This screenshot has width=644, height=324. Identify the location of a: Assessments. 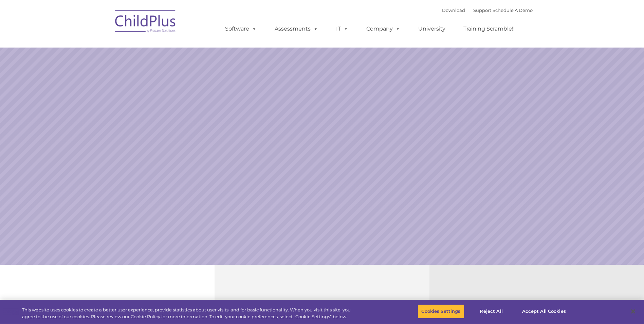
(296, 29).